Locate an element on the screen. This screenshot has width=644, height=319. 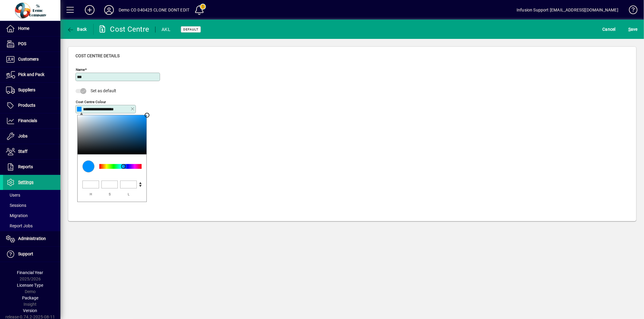
span: Support is located at coordinates (26, 254).